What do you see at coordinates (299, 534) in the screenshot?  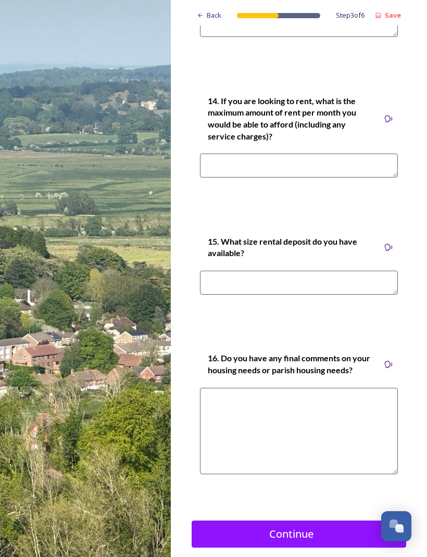 I see `button: Continue` at bounding box center [299, 534].